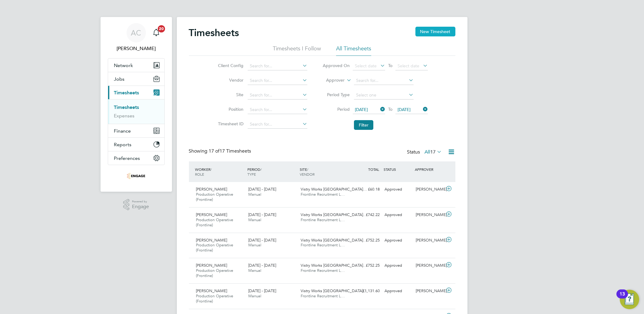 The width and height of the screenshot is (644, 314). Describe the element at coordinates (325, 172) in the screenshot. I see `div: SITE` at that location.